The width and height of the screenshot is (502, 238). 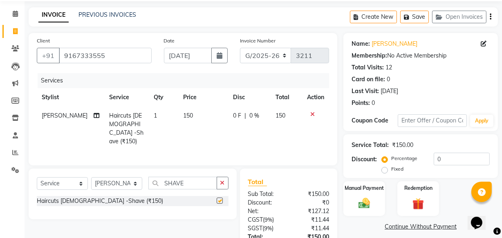 What do you see at coordinates (163, 97) in the screenshot?
I see `th: Qty` at bounding box center [163, 97].